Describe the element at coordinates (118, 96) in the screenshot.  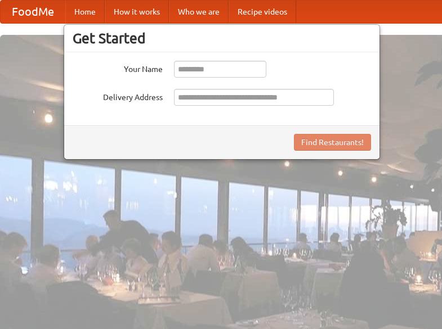
I see `label: Delivery Address` at that location.